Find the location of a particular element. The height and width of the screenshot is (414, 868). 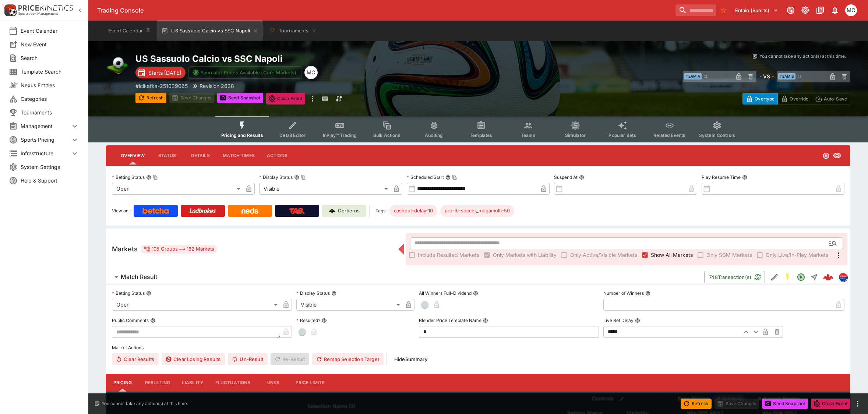

button: Number of Winners is located at coordinates (648, 293).